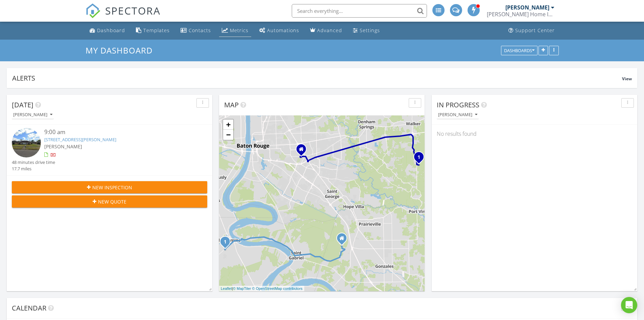 The image size is (644, 320). I want to click on span: New Inspection, so click(112, 187).